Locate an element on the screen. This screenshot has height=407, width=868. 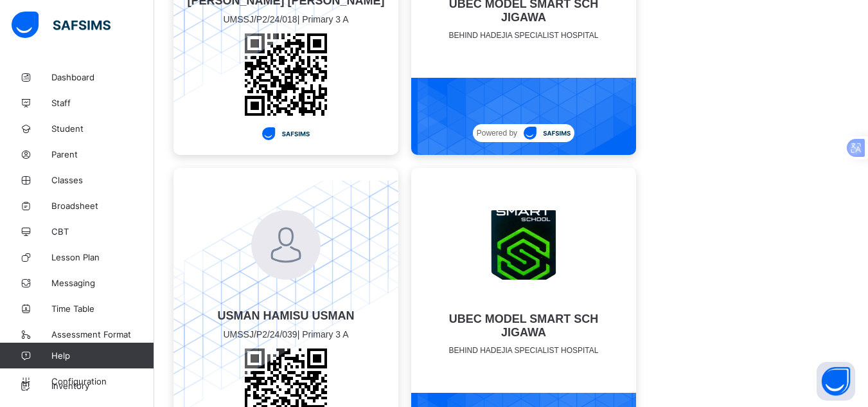
span: Student is located at coordinates (103, 129).